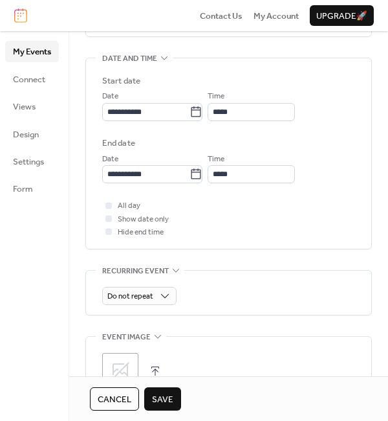  What do you see at coordinates (135, 271) in the screenshot?
I see `span: Recurring event` at bounding box center [135, 271].